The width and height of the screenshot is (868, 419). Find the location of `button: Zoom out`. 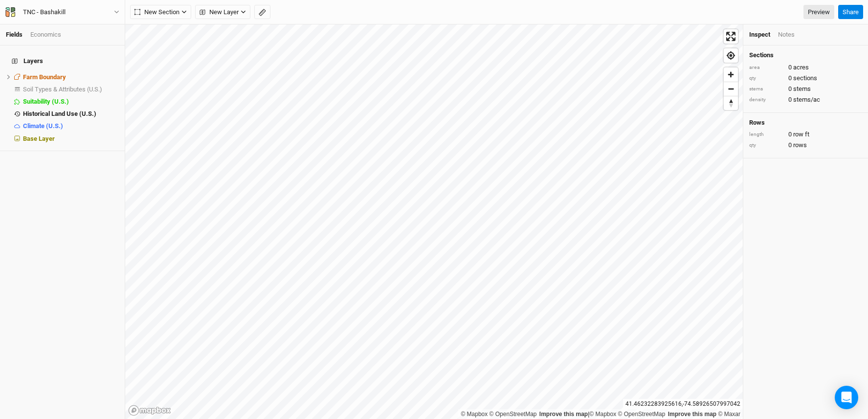

button: Zoom out is located at coordinates (731, 89).